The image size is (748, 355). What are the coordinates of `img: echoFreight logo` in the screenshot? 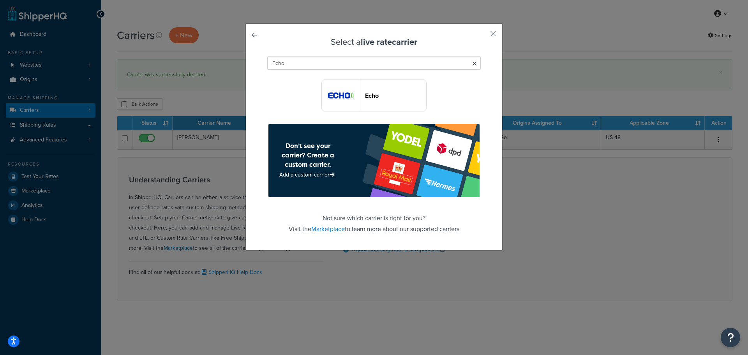 It's located at (341, 95).